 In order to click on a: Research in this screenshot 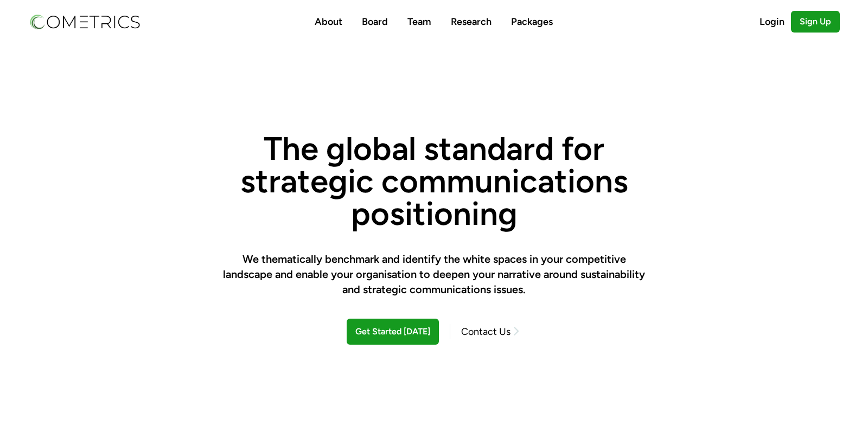, I will do `click(471, 22)`.